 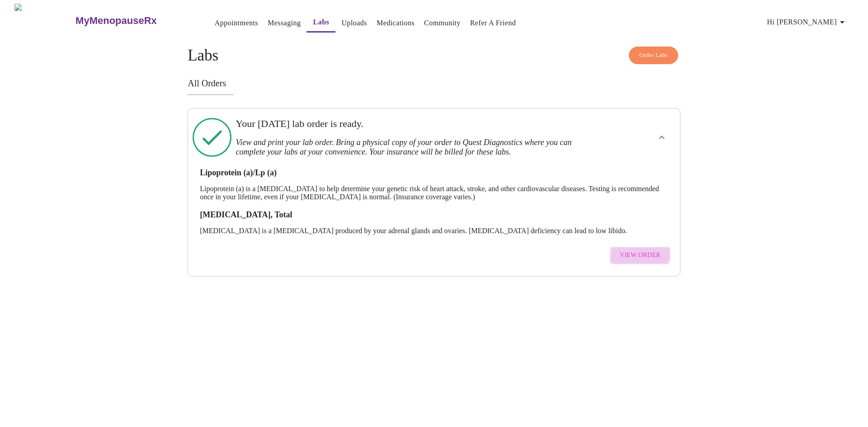 What do you see at coordinates (237, 23) in the screenshot?
I see `button: Appointments` at bounding box center [237, 23].